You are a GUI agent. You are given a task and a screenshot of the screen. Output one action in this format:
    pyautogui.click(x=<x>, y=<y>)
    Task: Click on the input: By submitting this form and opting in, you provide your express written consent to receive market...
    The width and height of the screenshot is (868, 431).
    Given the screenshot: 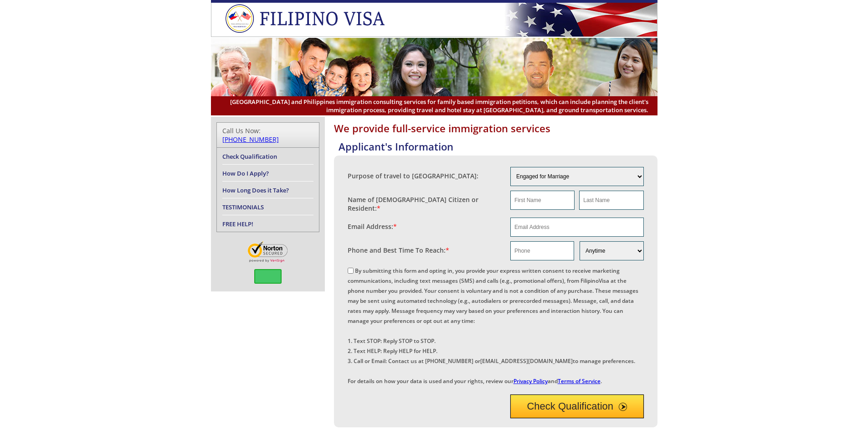 What is the action you would take?
    pyautogui.click(x=350, y=271)
    